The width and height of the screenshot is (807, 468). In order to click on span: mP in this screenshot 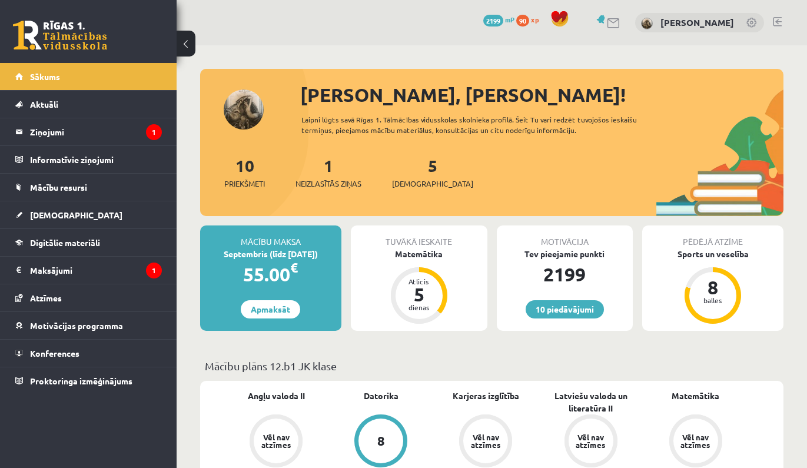, I will do `click(510, 19)`.